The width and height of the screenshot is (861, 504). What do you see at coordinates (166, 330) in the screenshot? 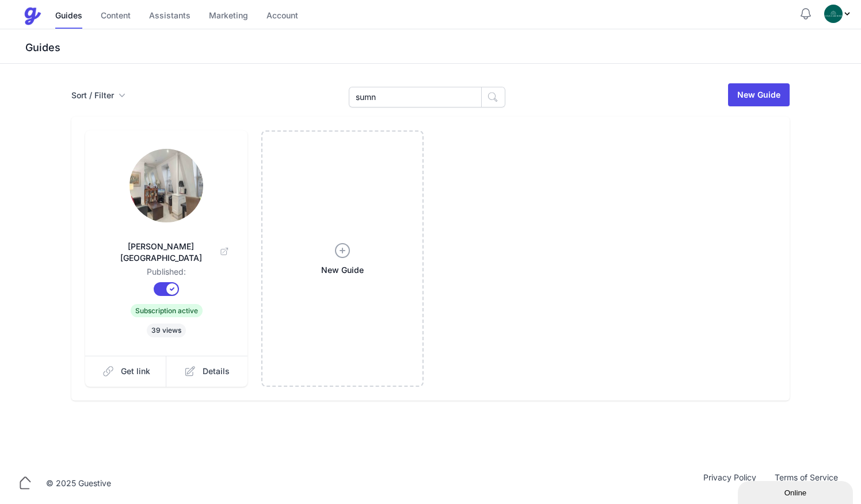
I see `span: 39 views` at bounding box center [166, 330].